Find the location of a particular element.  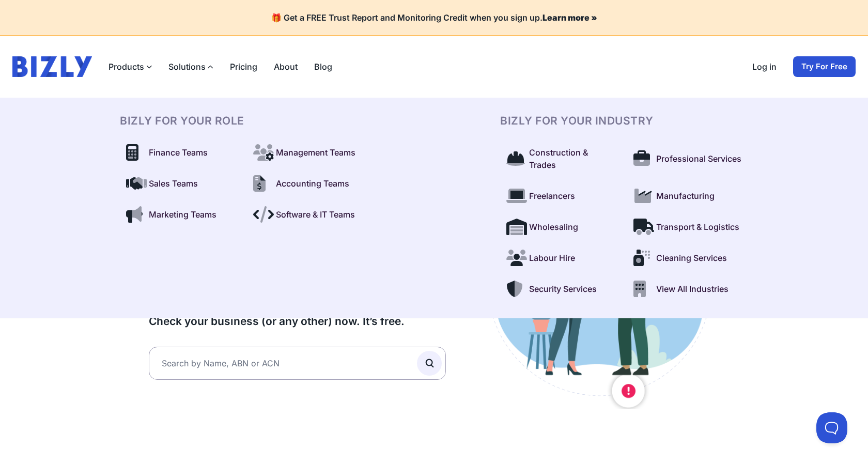

a: Professional Services is located at coordinates (687, 158).